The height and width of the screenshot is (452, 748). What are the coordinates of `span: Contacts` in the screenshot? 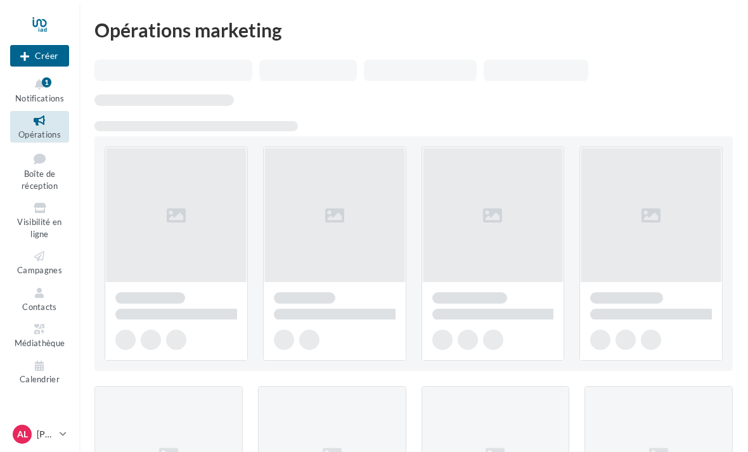 It's located at (39, 307).